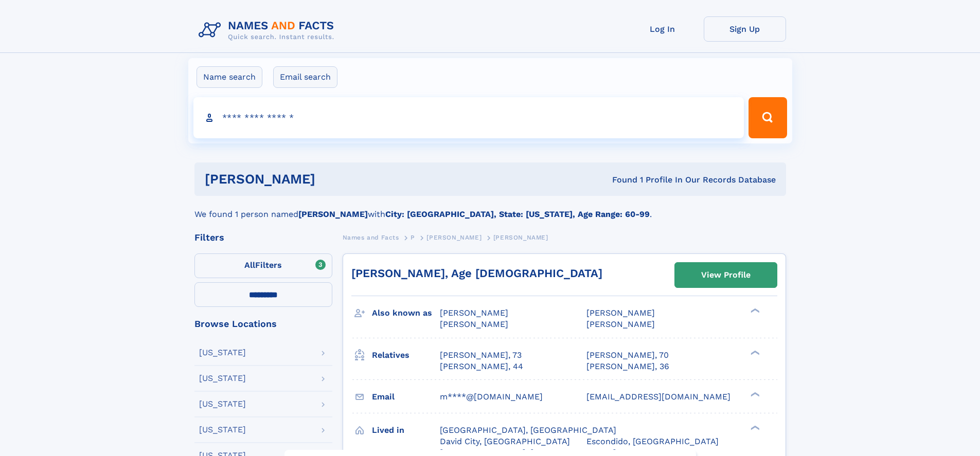 The width and height of the screenshot is (980, 456). I want to click on h3: Lived in, so click(406, 431).